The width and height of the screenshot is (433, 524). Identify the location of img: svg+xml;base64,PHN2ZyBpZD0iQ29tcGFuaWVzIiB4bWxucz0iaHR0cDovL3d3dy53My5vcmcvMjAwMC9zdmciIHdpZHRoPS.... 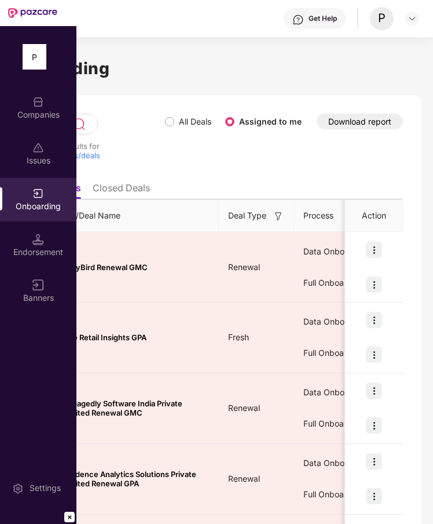
(38, 102).